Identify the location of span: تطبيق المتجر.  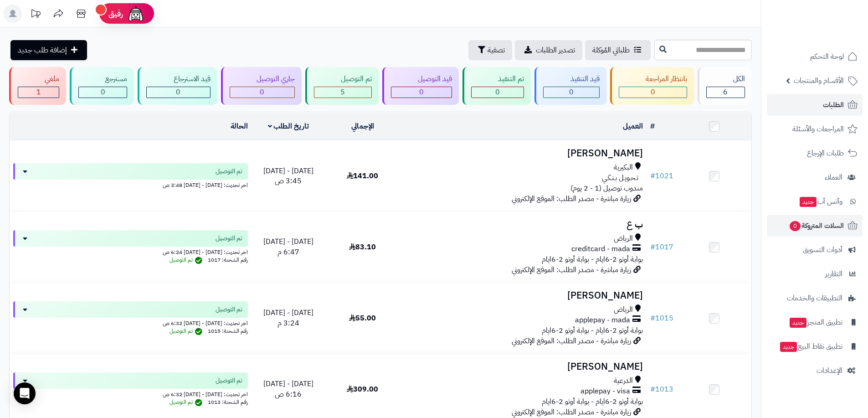
(815, 322).